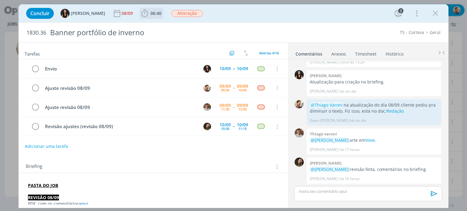  I want to click on p: na atualização do dia 08/09 cliente pediu pra diminuir o texto. Fiz isso, está no doc:, so click(374, 108).